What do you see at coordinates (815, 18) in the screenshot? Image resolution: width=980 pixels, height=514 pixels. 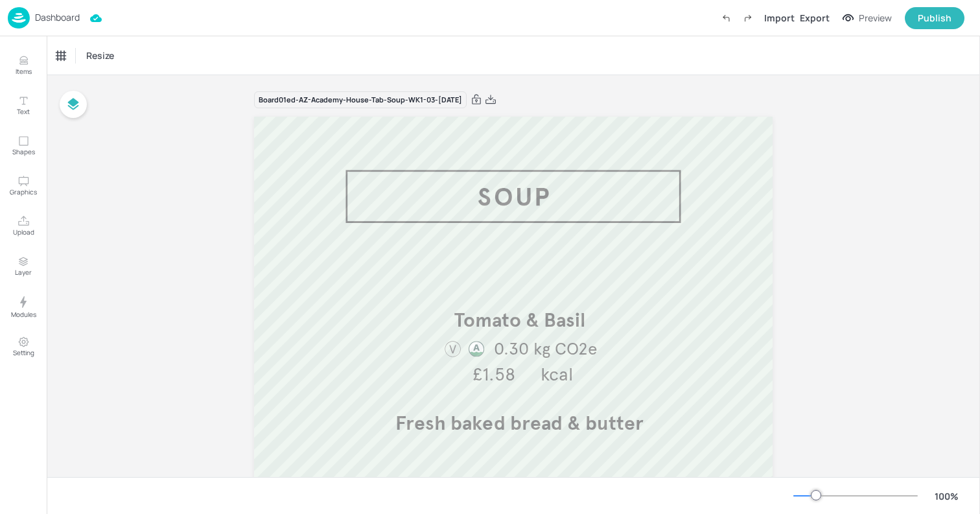 I see `div: Export` at bounding box center [815, 18].